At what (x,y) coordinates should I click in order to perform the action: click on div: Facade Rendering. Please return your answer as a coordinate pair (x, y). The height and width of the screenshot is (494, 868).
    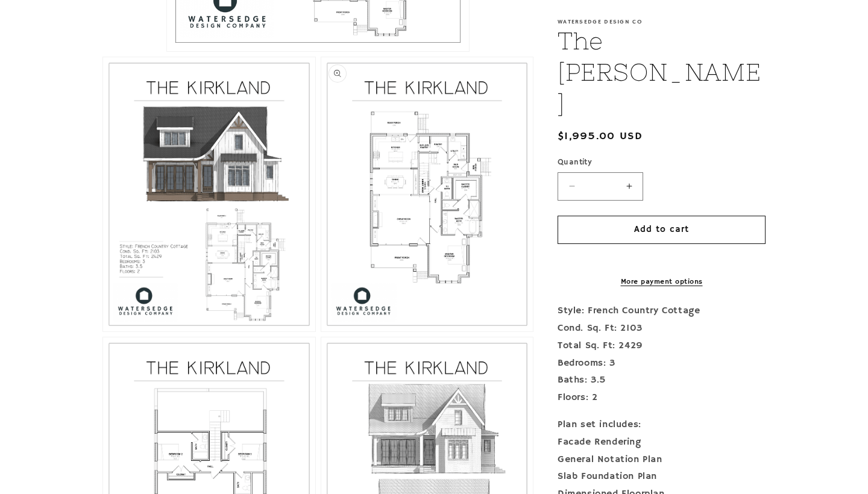
    Looking at the image, I should click on (661, 442).